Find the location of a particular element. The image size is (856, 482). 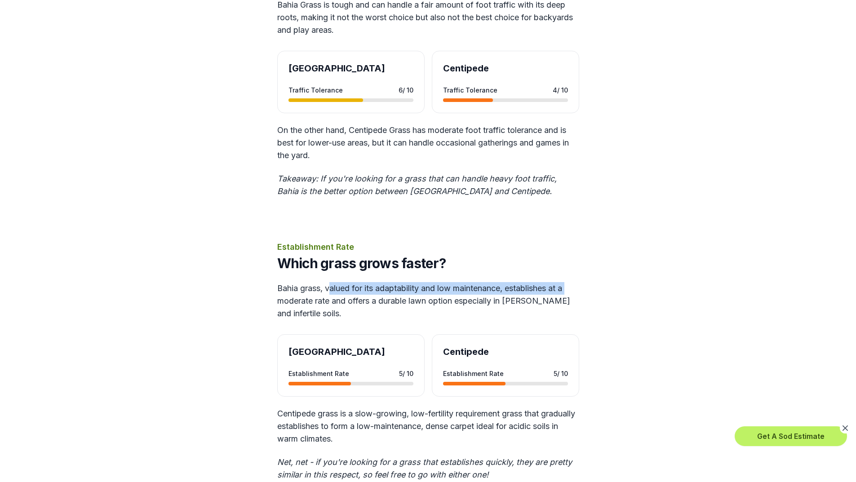

p: On the other hand, Centipede Grass has moderate foot traffic tolerance and is best for lower-use ... is located at coordinates (428, 143).